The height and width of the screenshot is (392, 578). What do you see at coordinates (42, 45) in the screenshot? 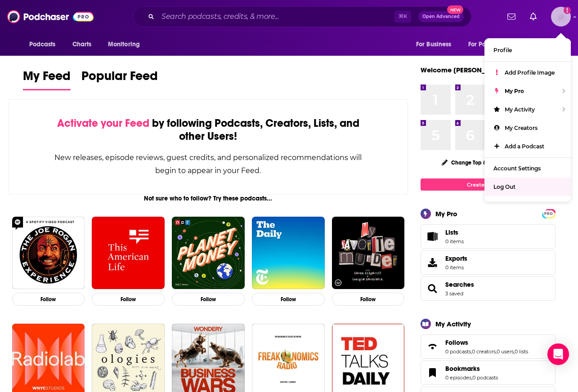
I see `span: Podcasts` at bounding box center [42, 45].